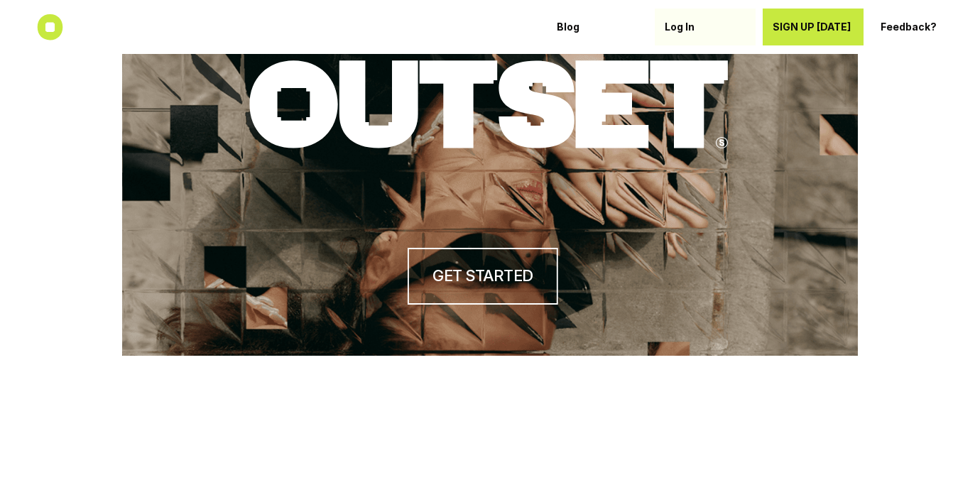 The width and height of the screenshot is (980, 502). I want to click on a: Log In, so click(705, 27).